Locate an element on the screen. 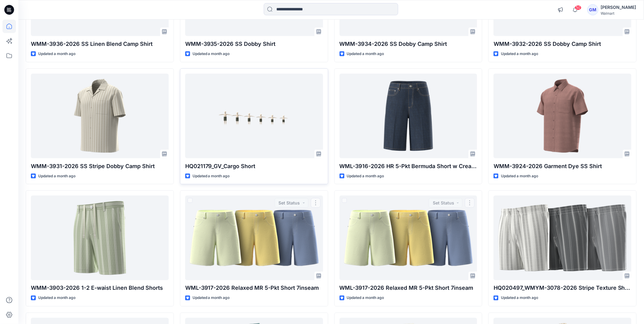 The image size is (644, 324). a: HQ021179_GV_Cargo Short is located at coordinates (254, 116).